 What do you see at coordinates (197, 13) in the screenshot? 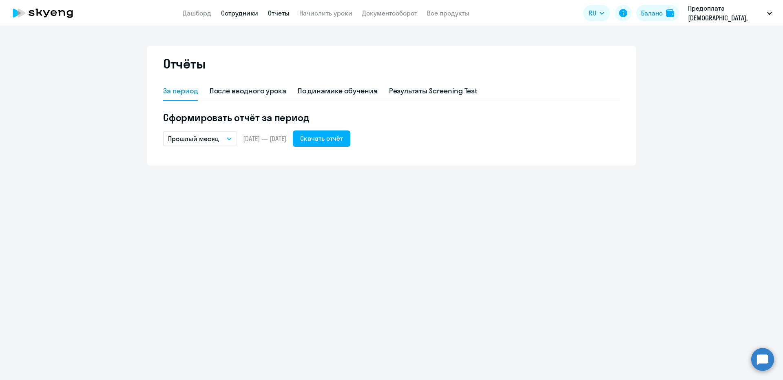
I see `a: Дашборд` at bounding box center [197, 13].